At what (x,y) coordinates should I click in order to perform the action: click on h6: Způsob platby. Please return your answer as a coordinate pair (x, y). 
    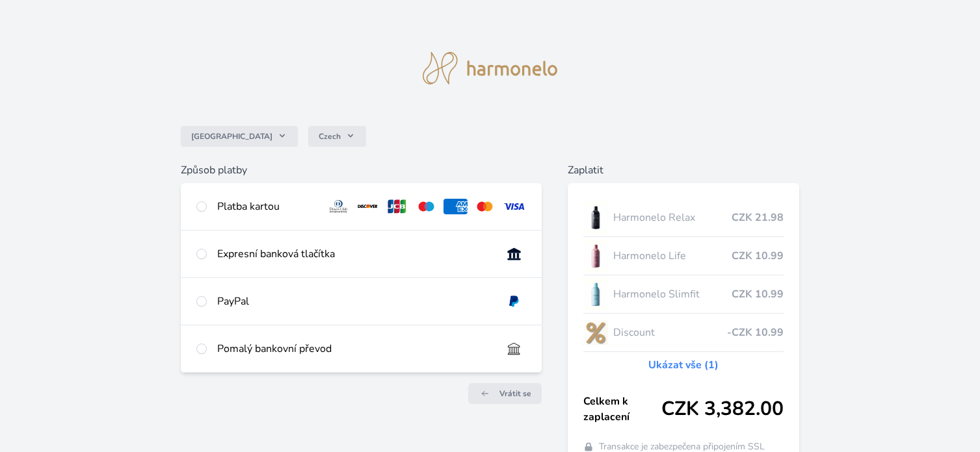
    Looking at the image, I should click on (361, 170).